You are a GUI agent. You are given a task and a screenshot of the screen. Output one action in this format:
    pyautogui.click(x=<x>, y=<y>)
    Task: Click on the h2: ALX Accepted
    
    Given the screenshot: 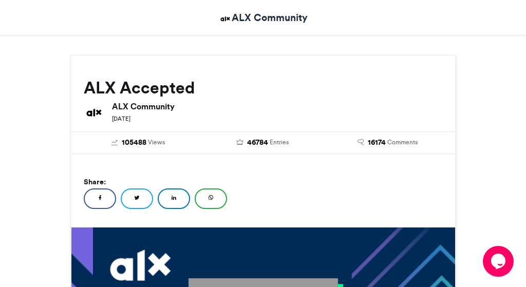 What is the action you would take?
    pyautogui.click(x=263, y=88)
    